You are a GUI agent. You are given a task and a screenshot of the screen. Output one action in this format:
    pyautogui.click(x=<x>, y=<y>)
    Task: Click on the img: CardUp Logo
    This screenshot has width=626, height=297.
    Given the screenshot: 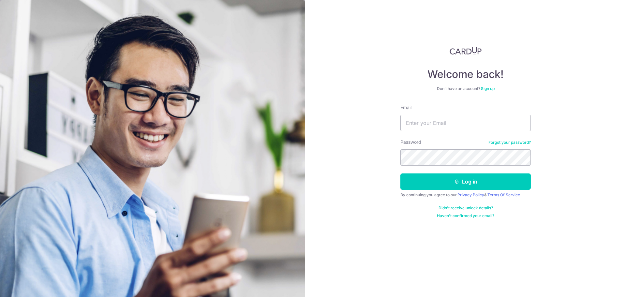 What is the action you would take?
    pyautogui.click(x=466, y=51)
    